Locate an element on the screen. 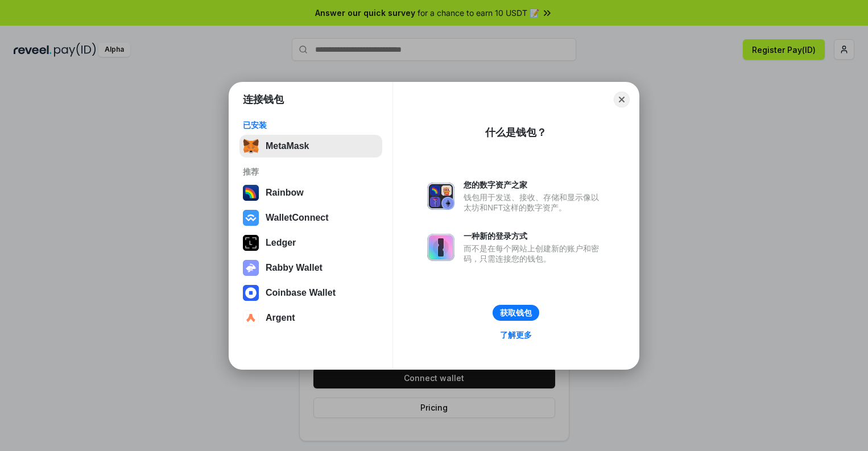  button: WalletConnect is located at coordinates (310, 218).